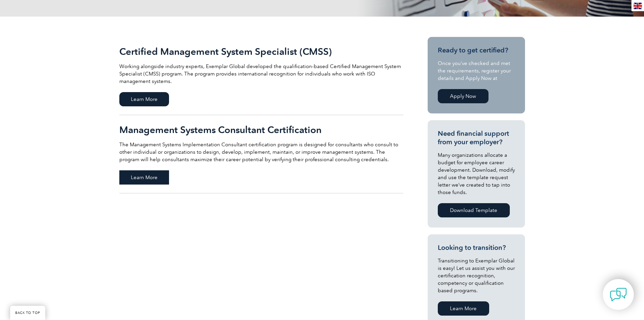  What do you see at coordinates (477, 50) in the screenshot?
I see `h3: Ready to get certified?` at bounding box center [477, 50].